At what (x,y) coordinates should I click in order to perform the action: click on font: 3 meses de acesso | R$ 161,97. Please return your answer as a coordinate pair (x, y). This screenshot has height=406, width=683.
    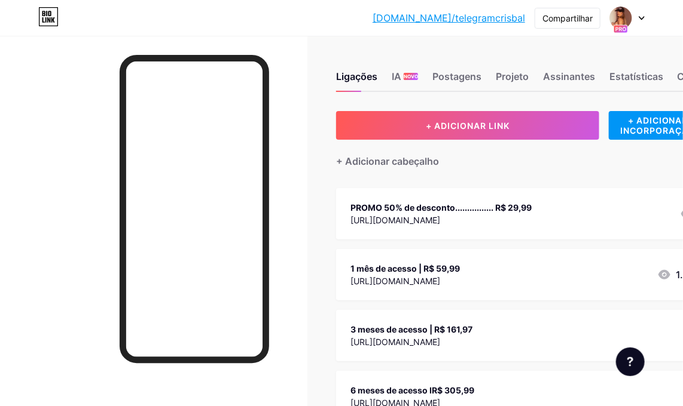
    Looking at the image, I should click on (411, 329).